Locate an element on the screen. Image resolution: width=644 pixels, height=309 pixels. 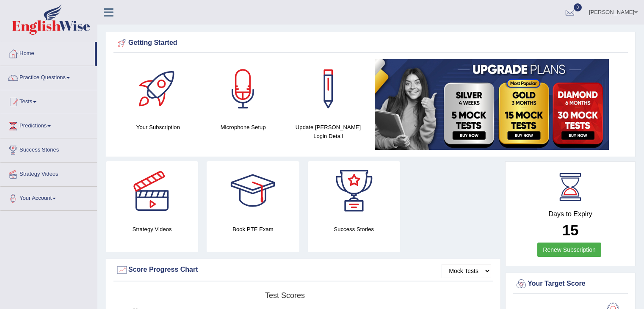
div: Your Target Score is located at coordinates (570, 284).